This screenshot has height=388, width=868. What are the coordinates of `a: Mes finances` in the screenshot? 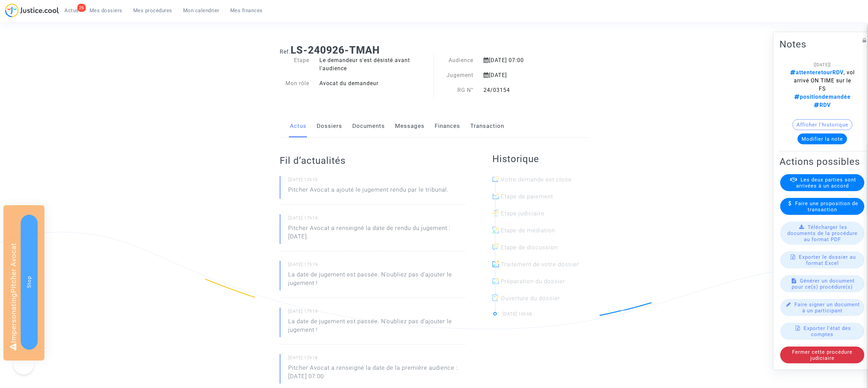 It's located at (247, 11).